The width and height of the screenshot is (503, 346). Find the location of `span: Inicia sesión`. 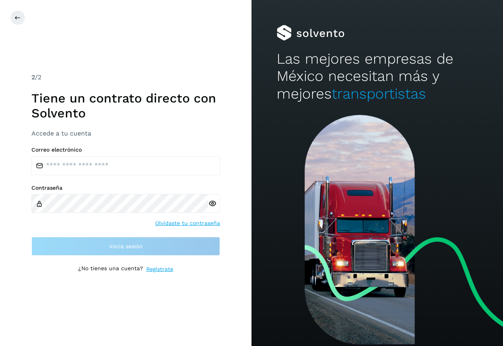

span: Inicia sesión is located at coordinates (126, 247).